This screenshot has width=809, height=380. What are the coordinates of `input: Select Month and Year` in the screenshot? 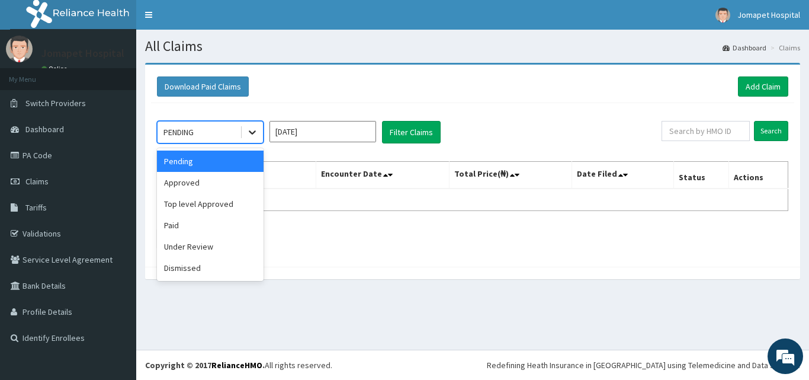 It's located at (323, 131).